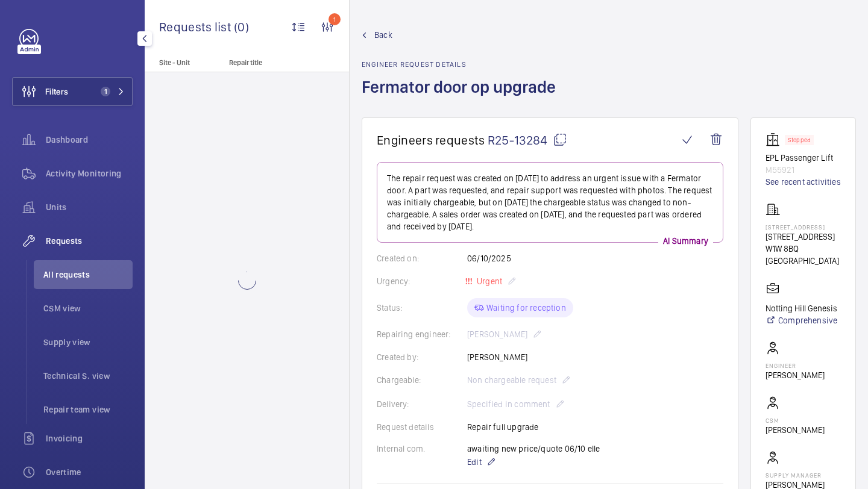 This screenshot has height=489, width=868. I want to click on span: All requests, so click(88, 275).